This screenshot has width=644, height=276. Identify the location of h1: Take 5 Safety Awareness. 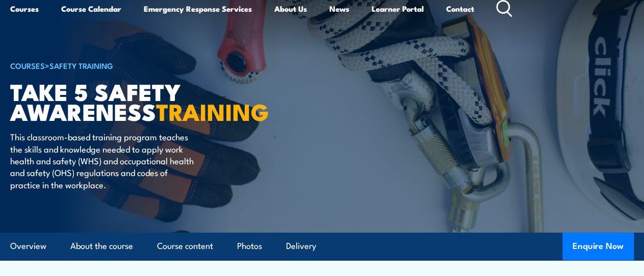
(136, 101).